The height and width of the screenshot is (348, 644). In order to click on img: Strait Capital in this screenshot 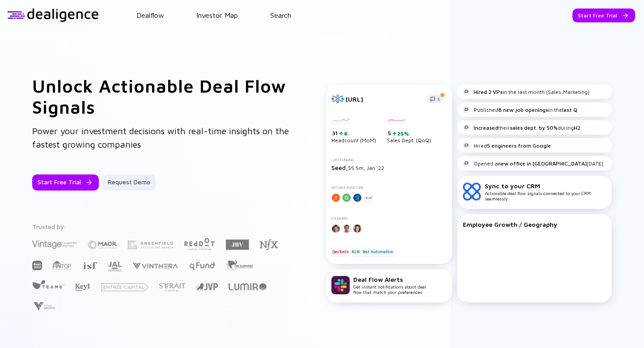, I will do `click(172, 287)`.